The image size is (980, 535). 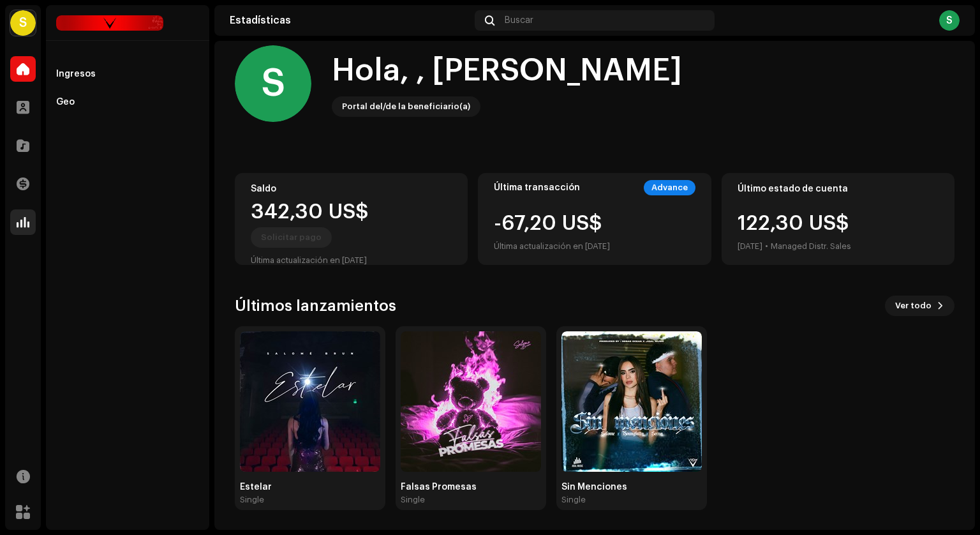 I want to click on span: Solicitar pago, so click(x=291, y=238).